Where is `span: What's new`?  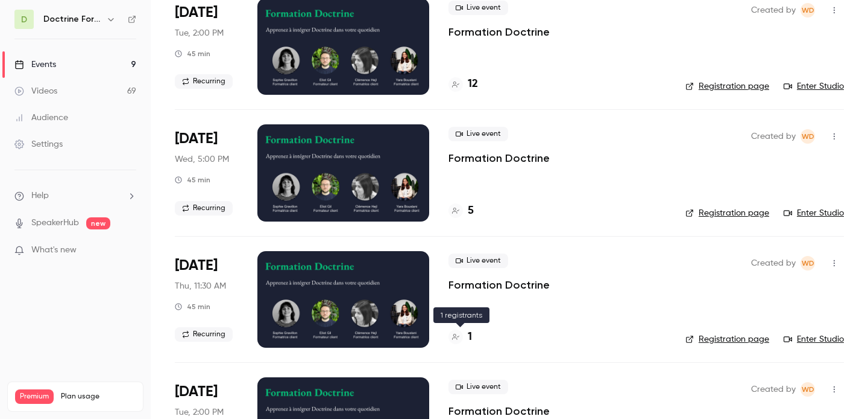
span: What's new is located at coordinates (54, 250).